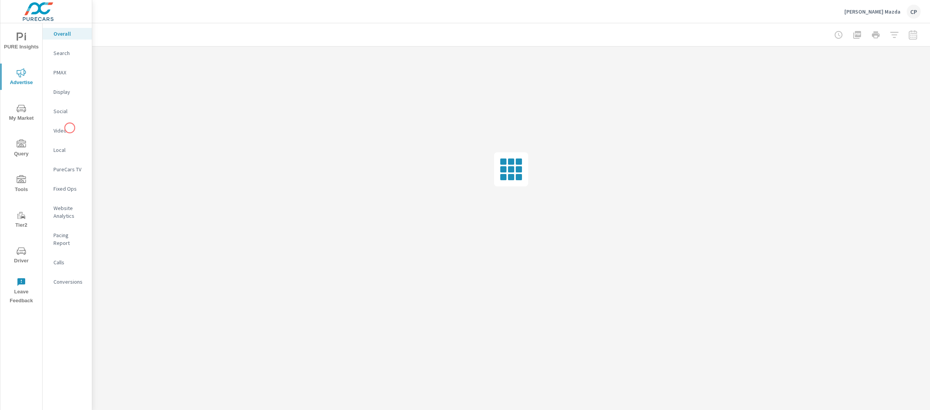  I want to click on p: Overall, so click(69, 34).